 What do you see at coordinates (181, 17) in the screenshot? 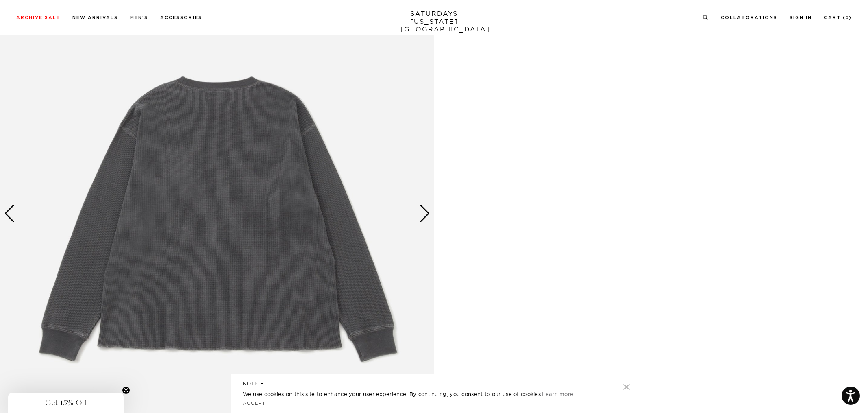
I see `a: Accessories` at bounding box center [181, 17].